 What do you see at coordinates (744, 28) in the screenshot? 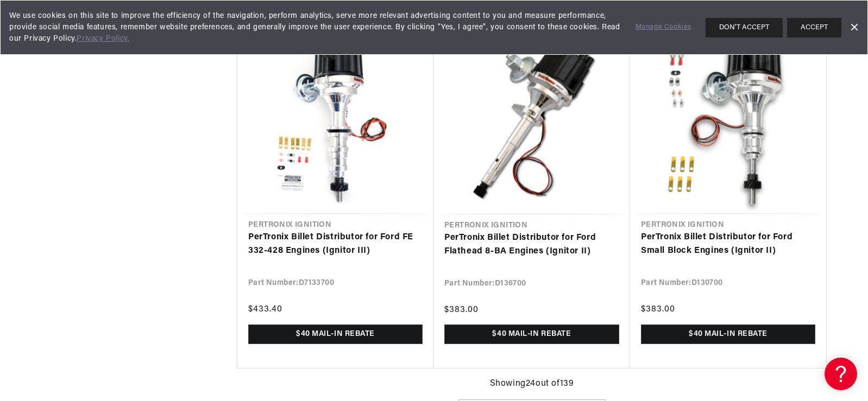
I see `button: DON'T ACCEPT` at bounding box center [744, 28].